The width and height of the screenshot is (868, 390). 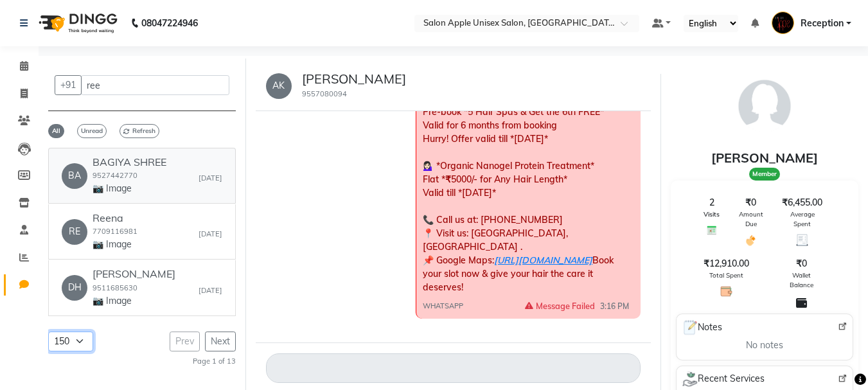 What do you see at coordinates (764, 106) in the screenshot?
I see `img: avatar` at bounding box center [764, 106].